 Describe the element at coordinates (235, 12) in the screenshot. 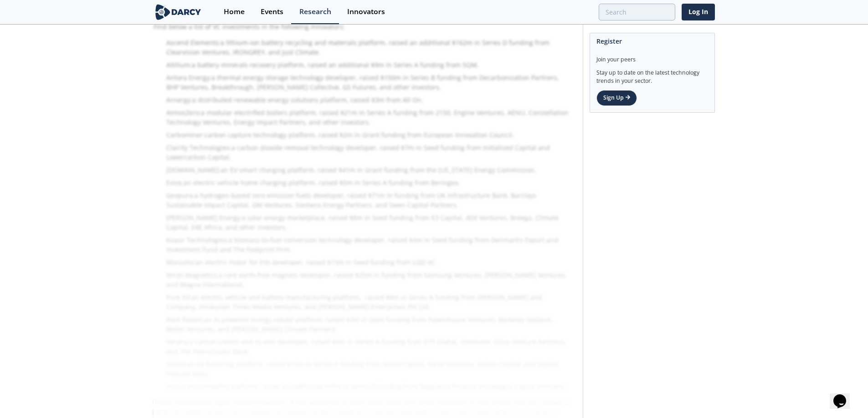

I see `div: Home` at that location.